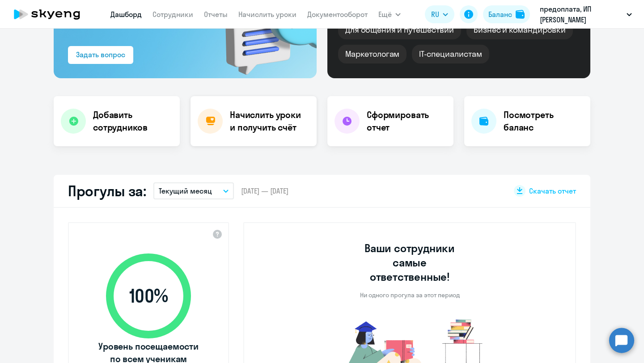 Image resolution: width=644 pixels, height=363 pixels. I want to click on button: Текущий месяц, so click(193, 191).